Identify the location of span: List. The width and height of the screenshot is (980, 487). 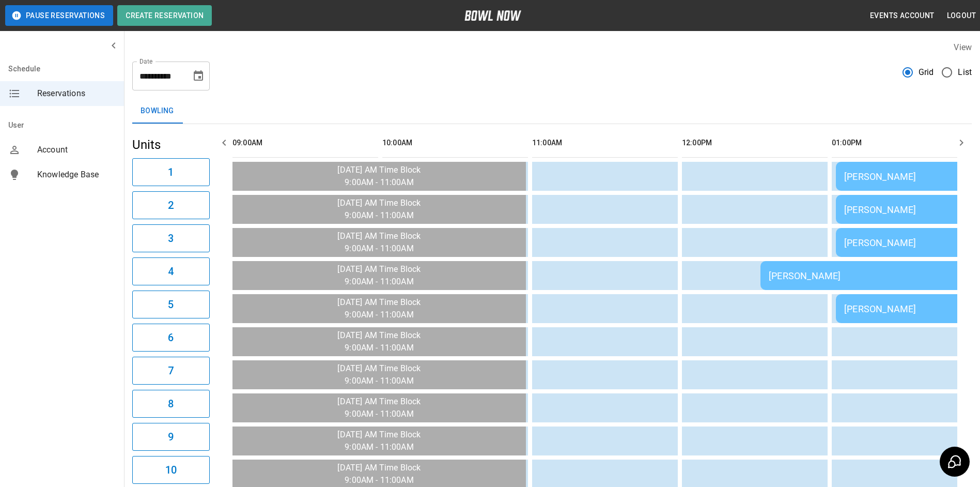
(964, 72).